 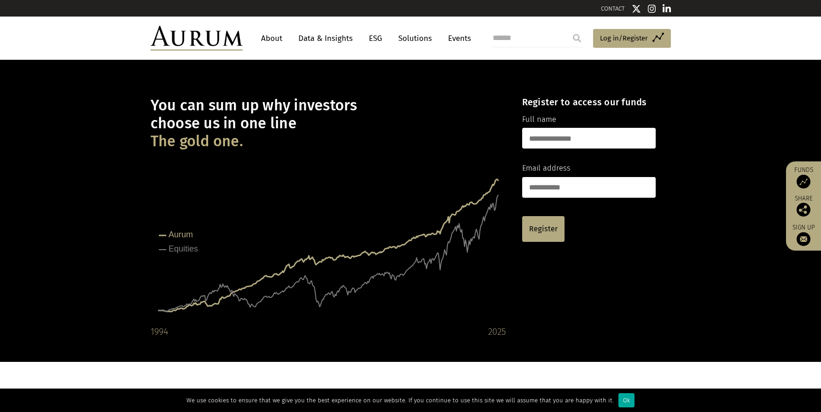 I want to click on a: Register, so click(x=543, y=229).